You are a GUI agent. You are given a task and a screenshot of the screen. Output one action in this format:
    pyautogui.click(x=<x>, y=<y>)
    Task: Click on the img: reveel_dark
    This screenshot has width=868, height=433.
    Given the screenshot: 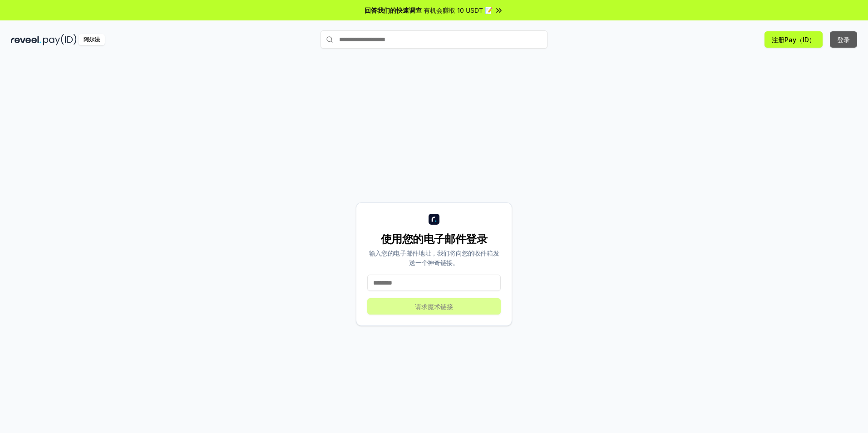 What is the action you would take?
    pyautogui.click(x=26, y=39)
    